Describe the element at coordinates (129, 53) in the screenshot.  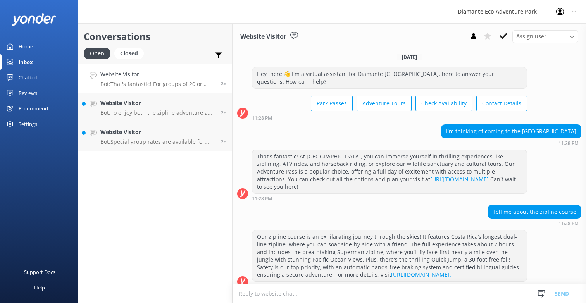
I see `div: Closed` at that location.